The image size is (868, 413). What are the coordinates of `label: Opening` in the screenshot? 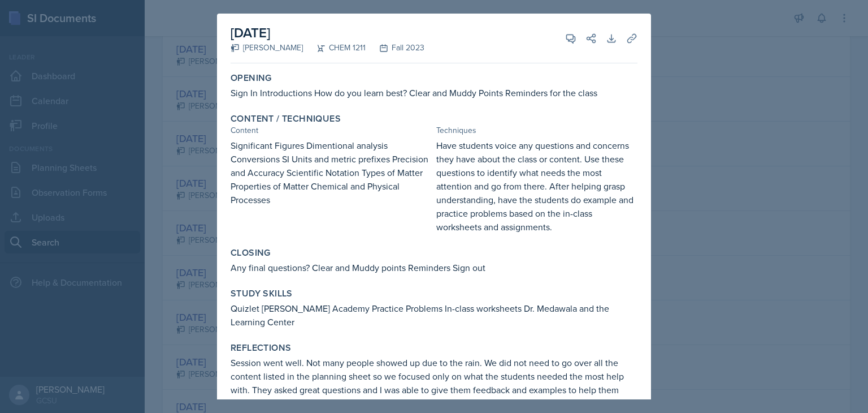 It's located at (251, 78).